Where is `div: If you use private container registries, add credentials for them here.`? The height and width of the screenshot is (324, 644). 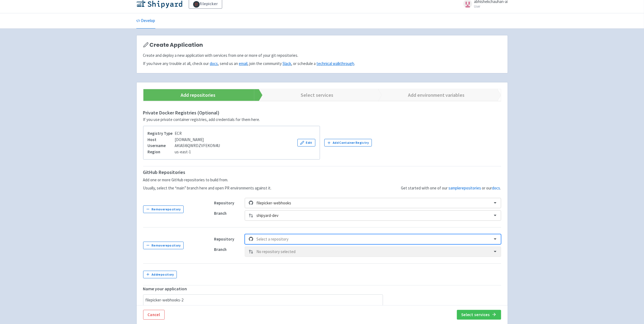 div: If you use private container registries, add credentials for them here. is located at coordinates (322, 119).